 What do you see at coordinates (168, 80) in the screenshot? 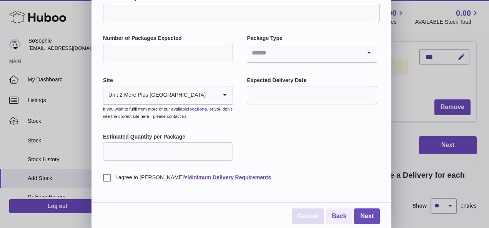
I see `label: Site` at bounding box center [168, 80].